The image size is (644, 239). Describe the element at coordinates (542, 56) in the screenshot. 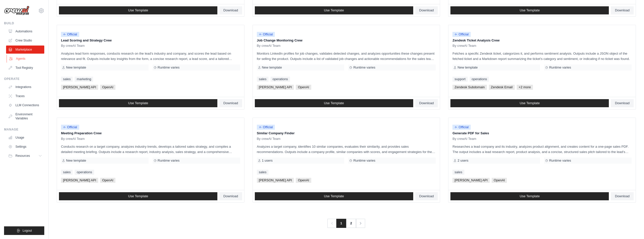

I see `p: Fetches a specific Zendesk ticket, categorizes it, and performs sentiment analysis. Outputs inclu...` at that location.